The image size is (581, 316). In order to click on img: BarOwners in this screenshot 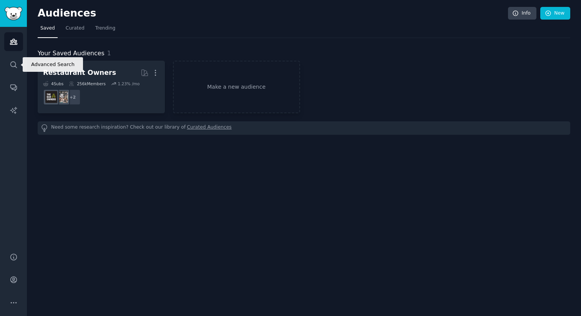, I will do `click(51, 97)`.